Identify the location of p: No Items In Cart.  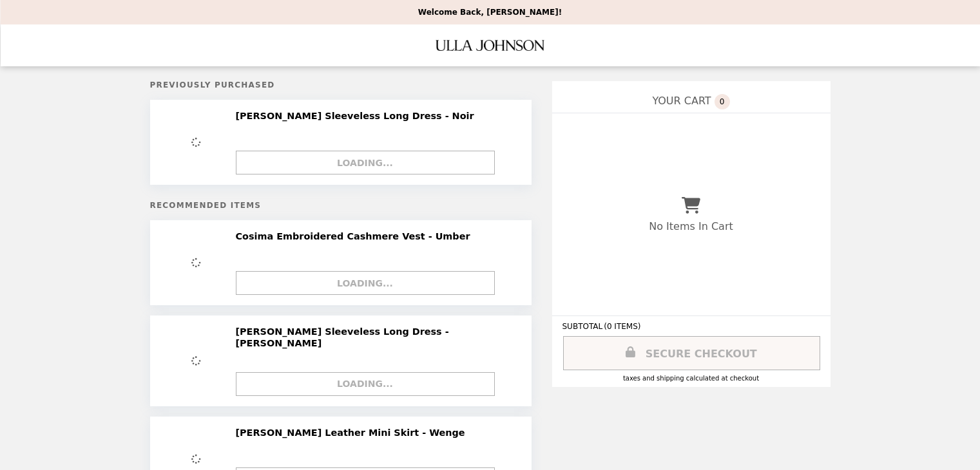
(691, 226).